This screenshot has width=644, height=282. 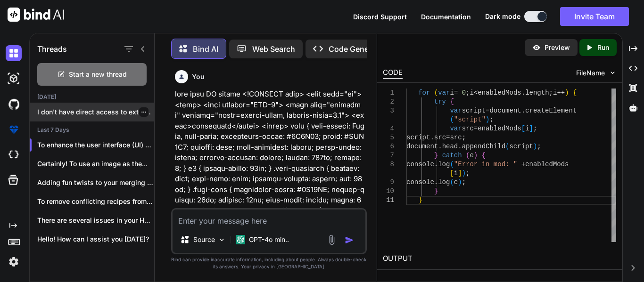 I want to click on p: Run, so click(x=603, y=47).